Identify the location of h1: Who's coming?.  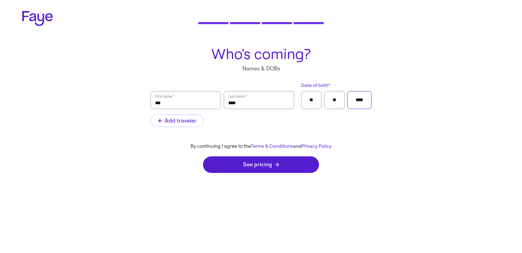
(261, 54).